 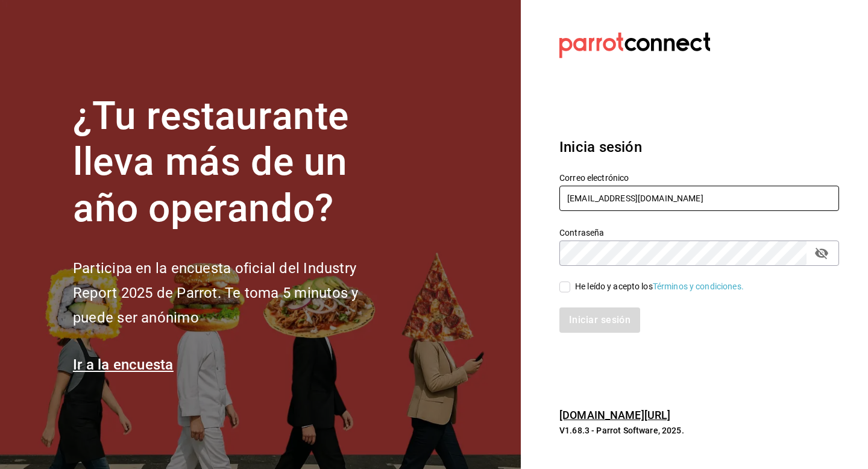 What do you see at coordinates (700, 232) in the screenshot?
I see `label: Contraseña` at bounding box center [700, 232].